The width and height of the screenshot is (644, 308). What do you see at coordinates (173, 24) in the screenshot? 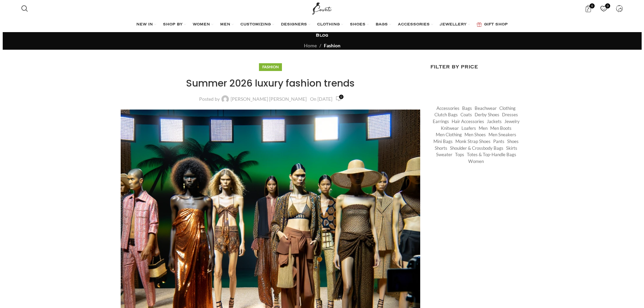
I see `span: SHOP BY` at bounding box center [173, 24].